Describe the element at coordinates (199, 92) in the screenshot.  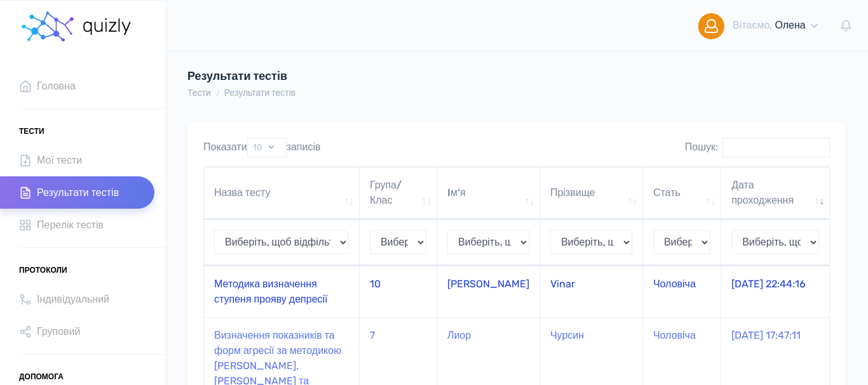
I see `li: Тести` at that location.